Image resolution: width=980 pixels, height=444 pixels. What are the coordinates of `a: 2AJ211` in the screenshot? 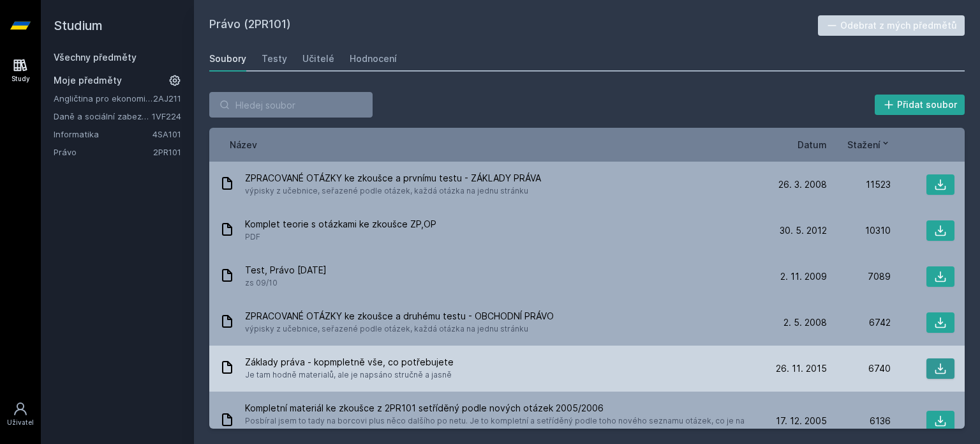 It's located at (167, 99).